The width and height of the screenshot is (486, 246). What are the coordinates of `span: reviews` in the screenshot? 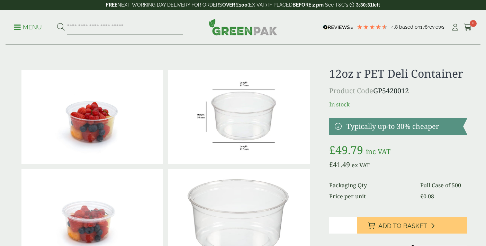 It's located at (436, 27).